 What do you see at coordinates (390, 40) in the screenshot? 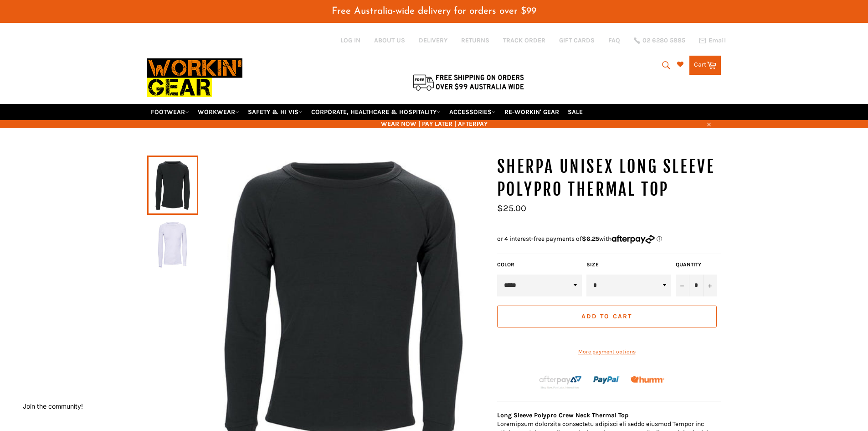
I see `a: ABOUT US` at bounding box center [390, 40].